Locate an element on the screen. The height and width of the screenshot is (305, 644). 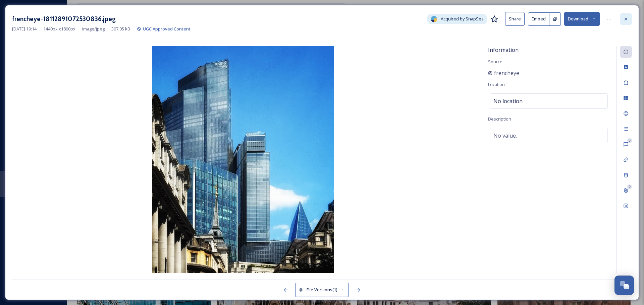
button: File Versions(1) is located at coordinates (322, 290).